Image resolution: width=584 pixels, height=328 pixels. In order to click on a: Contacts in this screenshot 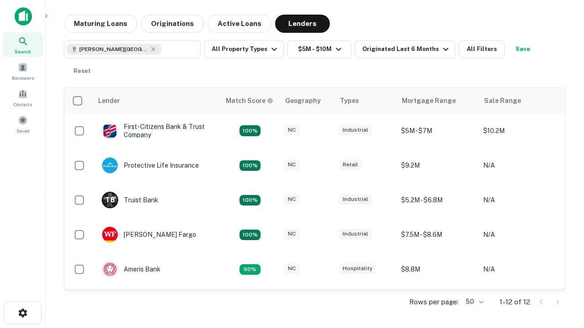, I will do `click(23, 98)`.